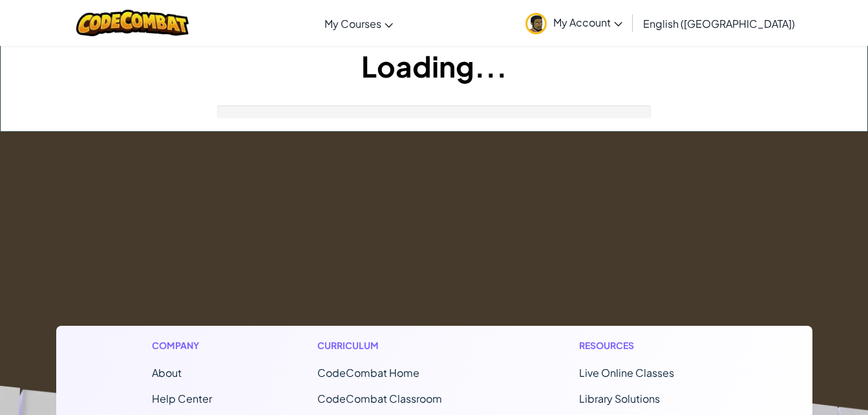 The height and width of the screenshot is (415, 868). Describe the element at coordinates (574, 23) in the screenshot. I see `a: My Account` at that location.